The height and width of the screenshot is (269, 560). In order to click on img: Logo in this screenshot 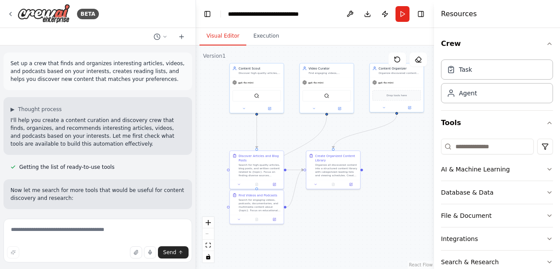, I will do `click(44, 14)`.